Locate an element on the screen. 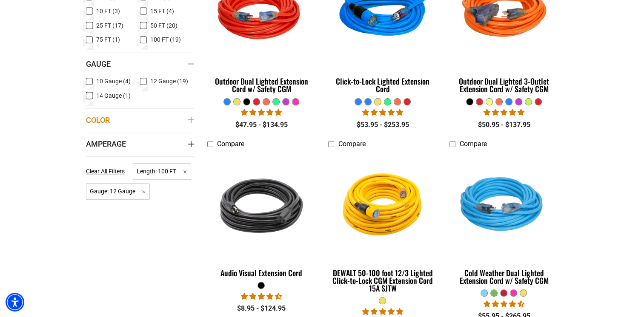 Image resolution: width=644 pixels, height=317 pixels. a: Clear All Filters is located at coordinates (107, 172).